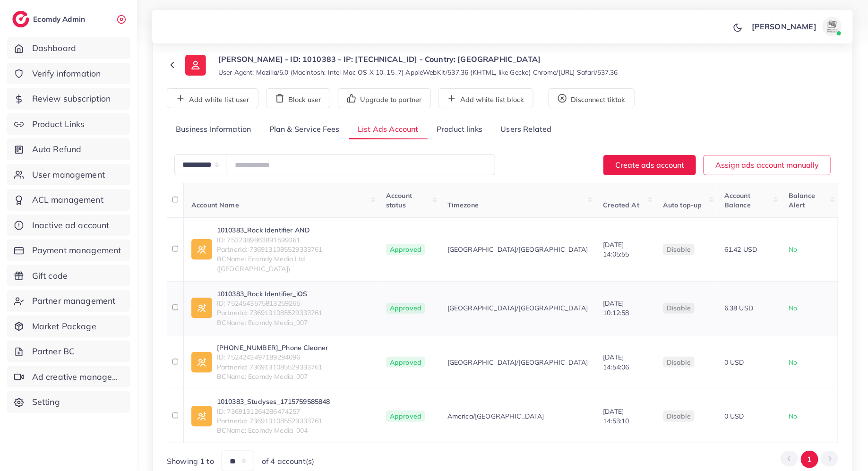 The height and width of the screenshot is (471, 868). I want to click on a: Plan & Service Fees, so click(305, 129).